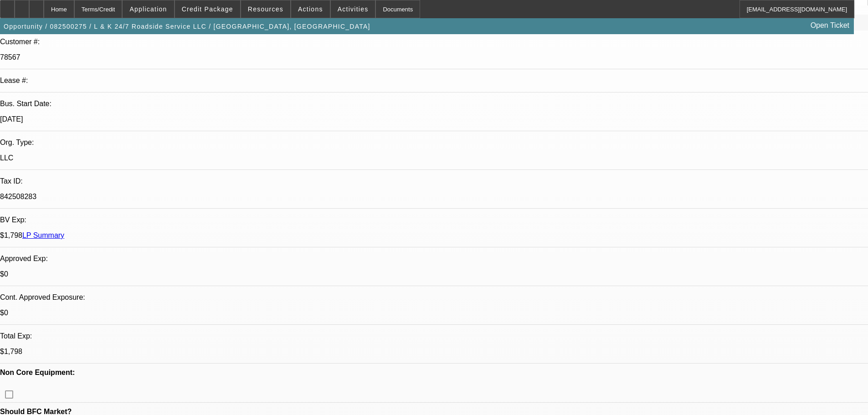 Image resolution: width=868 pixels, height=415 pixels. I want to click on a: Open Ticket, so click(830, 25).